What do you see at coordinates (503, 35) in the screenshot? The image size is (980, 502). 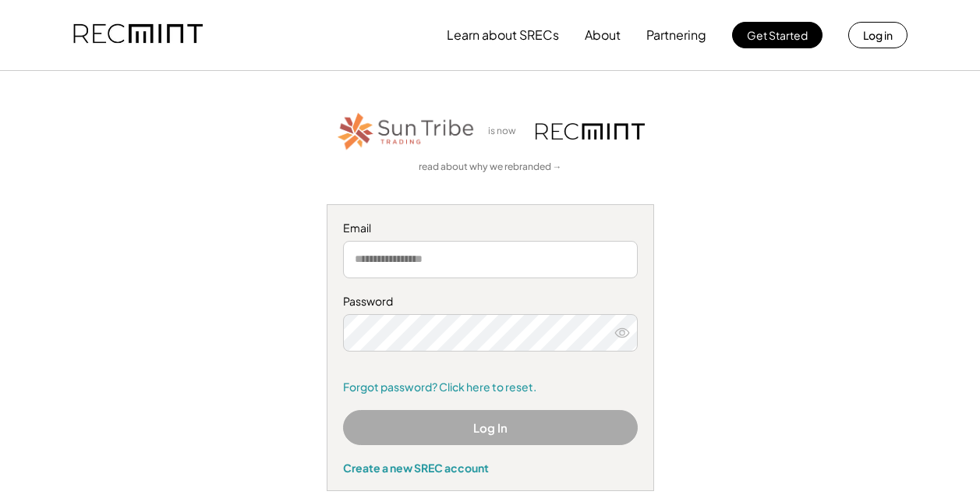 I see `button: Learn about SRECs` at bounding box center [503, 35].